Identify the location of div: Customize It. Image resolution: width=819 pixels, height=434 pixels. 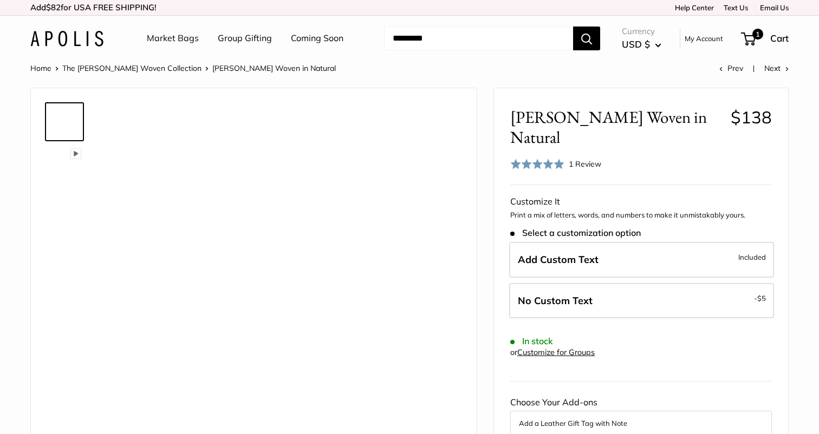
(640, 202).